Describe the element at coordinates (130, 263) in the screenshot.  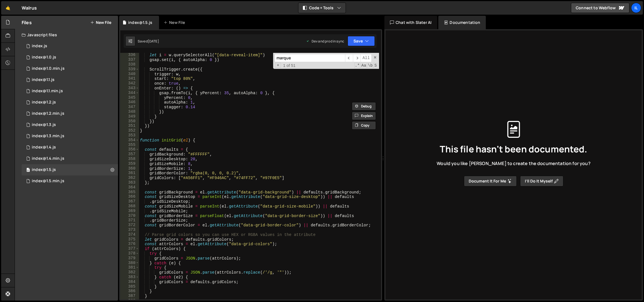
I see `div: 380` at that location.